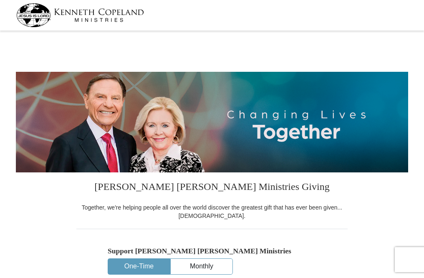 This screenshot has width=424, height=278. What do you see at coordinates (212, 212) in the screenshot?
I see `div: Together, we're helping people all over the world discover the greatest gift that has ever been g...` at bounding box center [212, 212].